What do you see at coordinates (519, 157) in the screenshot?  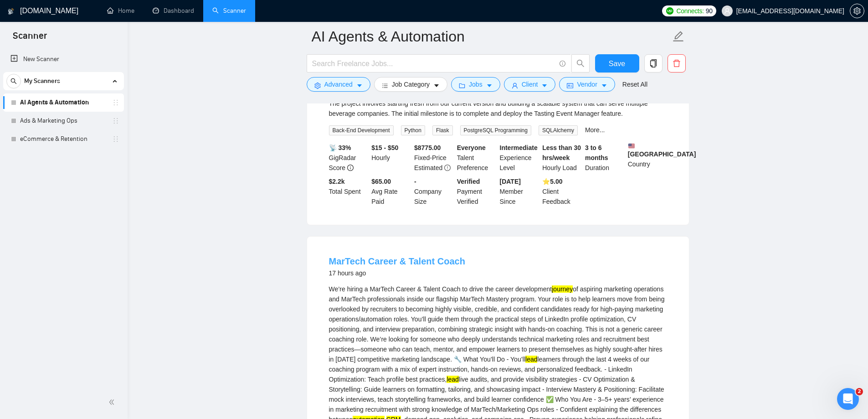 I see `div: Experience Level` at bounding box center [519, 157].